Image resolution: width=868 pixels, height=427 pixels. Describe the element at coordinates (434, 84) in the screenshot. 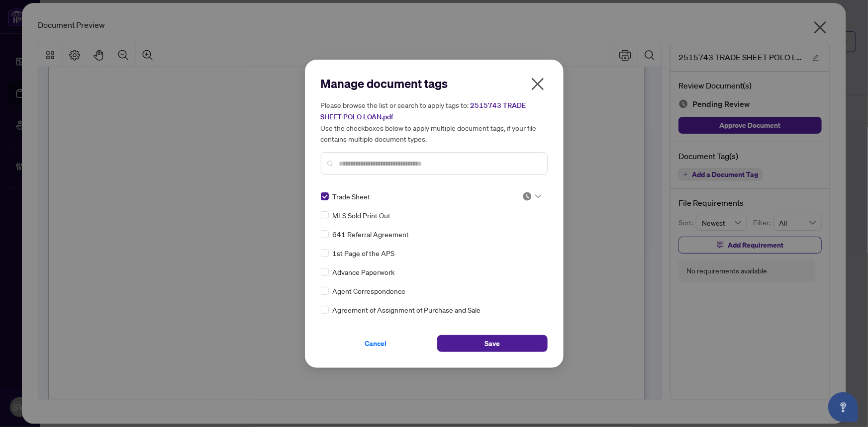

I see `h2: Manage document tags` at that location.